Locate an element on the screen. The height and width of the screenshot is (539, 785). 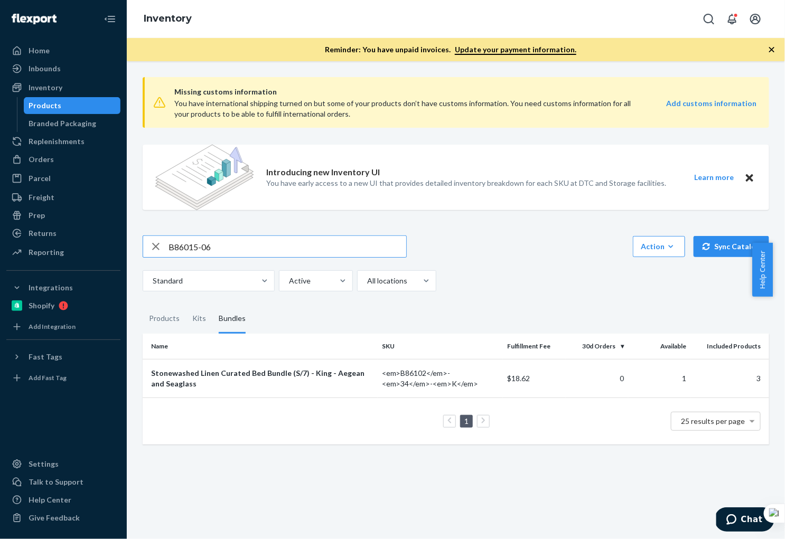
button: Fast Tags is located at coordinates (63, 357).